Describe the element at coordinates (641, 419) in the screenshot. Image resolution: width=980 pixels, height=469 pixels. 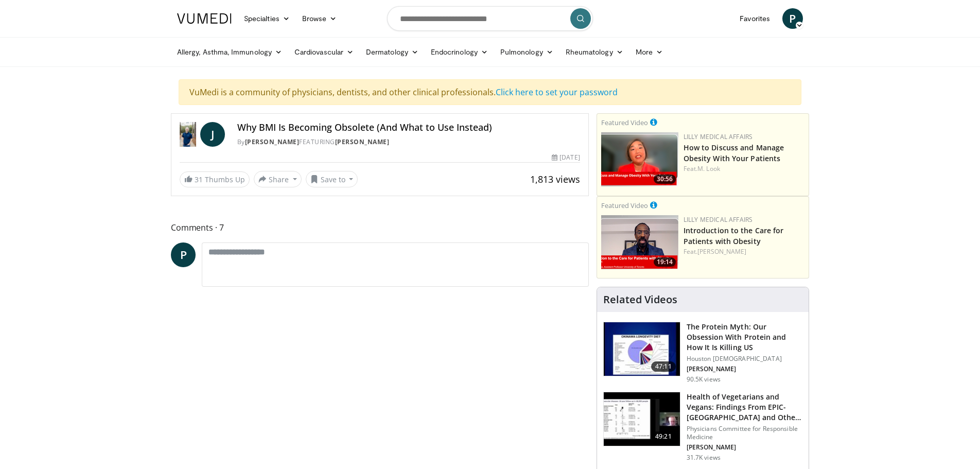
I see `img: 606f2b51-b844-428b-aa21-8c0c72d5a896.150x105_q85_crop-smart_upscale.jpg` at that location.